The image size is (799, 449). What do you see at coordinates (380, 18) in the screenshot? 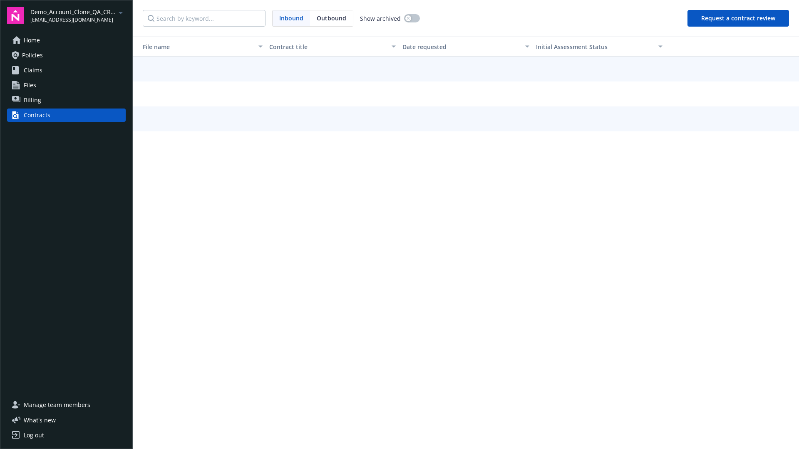
I see `span: Show archived` at bounding box center [380, 18].